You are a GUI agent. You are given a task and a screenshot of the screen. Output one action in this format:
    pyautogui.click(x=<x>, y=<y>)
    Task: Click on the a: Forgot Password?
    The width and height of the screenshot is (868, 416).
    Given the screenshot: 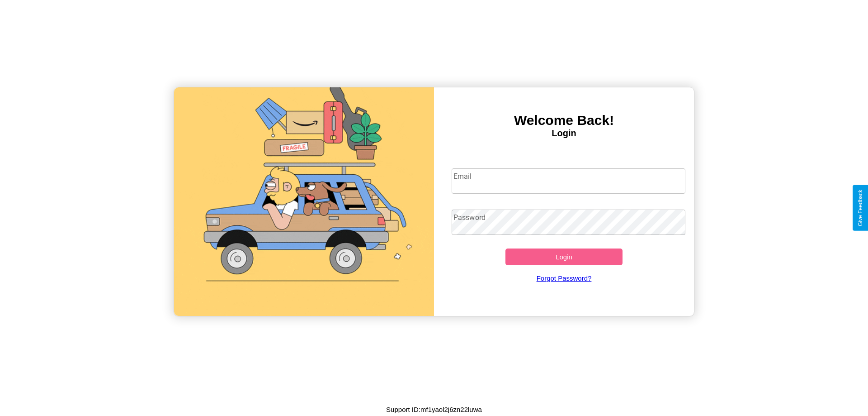 What is the action you would take?
    pyautogui.click(x=564, y=278)
    